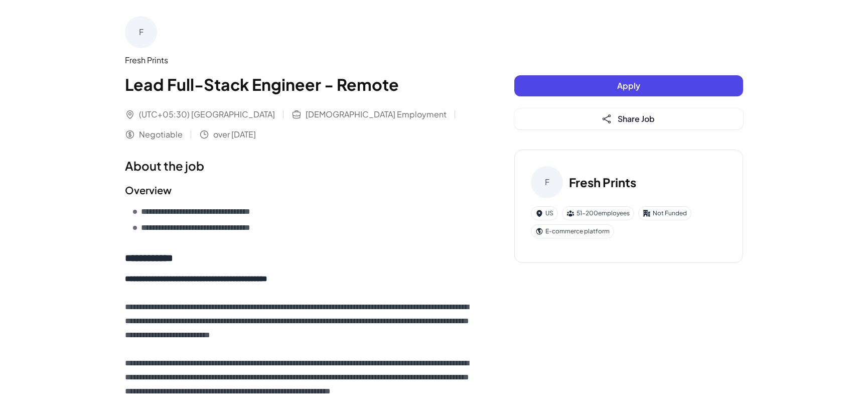 This screenshot has width=868, height=407. Describe the element at coordinates (160, 134) in the screenshot. I see `span: Negotiable` at that location.